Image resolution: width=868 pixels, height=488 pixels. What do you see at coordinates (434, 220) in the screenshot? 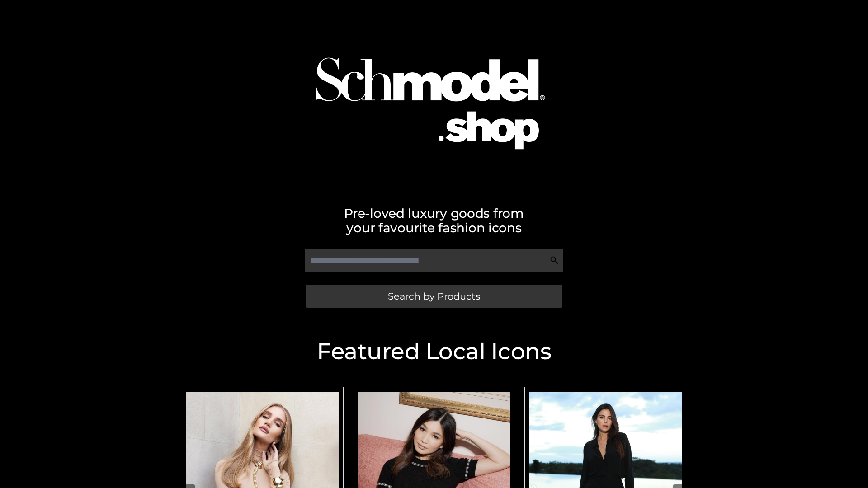
I see `h2: Pre-loved luxury goods from your favourite fashion icons` at bounding box center [434, 220].